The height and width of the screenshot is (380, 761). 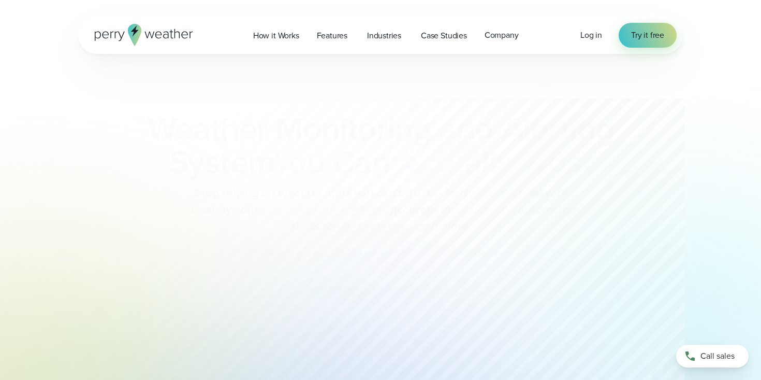 What do you see at coordinates (591, 35) in the screenshot?
I see `a: Log in` at bounding box center [591, 35].